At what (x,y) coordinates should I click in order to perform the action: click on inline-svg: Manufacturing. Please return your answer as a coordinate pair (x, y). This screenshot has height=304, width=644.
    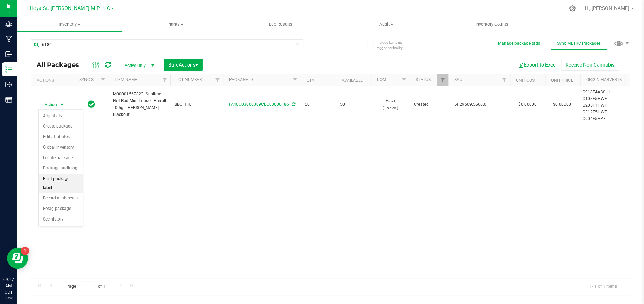
    Looking at the image, I should click on (9, 39).